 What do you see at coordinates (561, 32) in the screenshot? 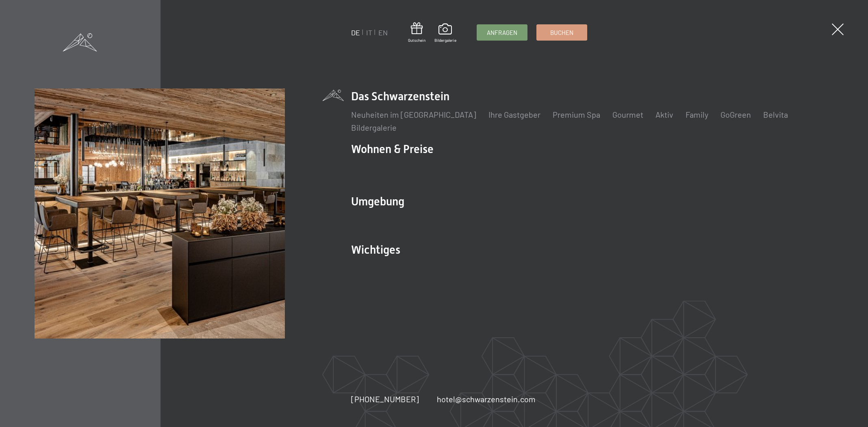
I see `span: Buchen` at bounding box center [561, 32].